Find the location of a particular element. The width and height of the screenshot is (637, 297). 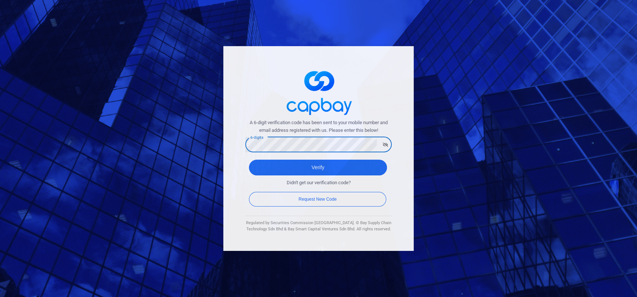

img: logo is located at coordinates (318, 91).